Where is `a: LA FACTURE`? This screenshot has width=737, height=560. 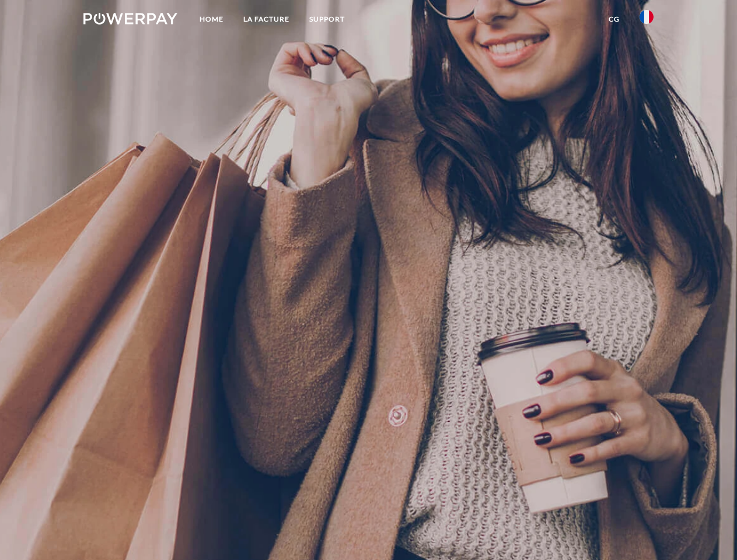 a: LA FACTURE is located at coordinates (266, 19).